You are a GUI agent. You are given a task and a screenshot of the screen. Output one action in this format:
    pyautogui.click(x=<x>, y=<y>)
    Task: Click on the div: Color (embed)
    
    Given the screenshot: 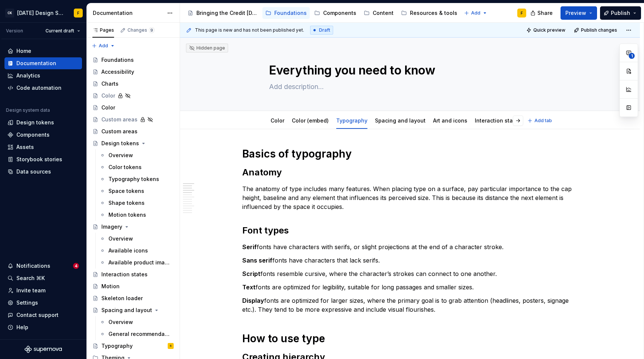 What is the action you would take?
    pyautogui.click(x=310, y=120)
    